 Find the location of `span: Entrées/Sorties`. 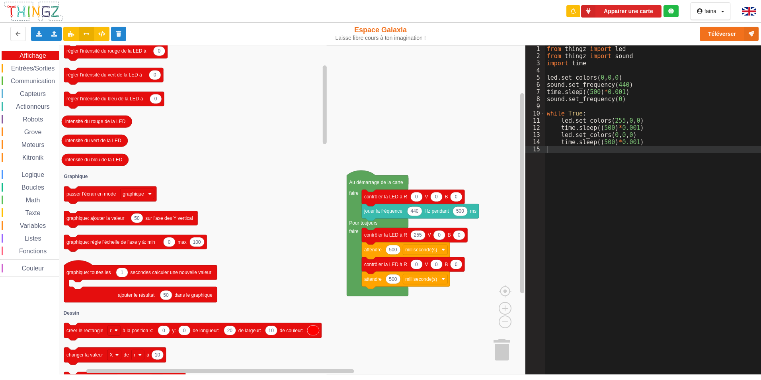

span: Entrées/Sorties is located at coordinates (33, 68).